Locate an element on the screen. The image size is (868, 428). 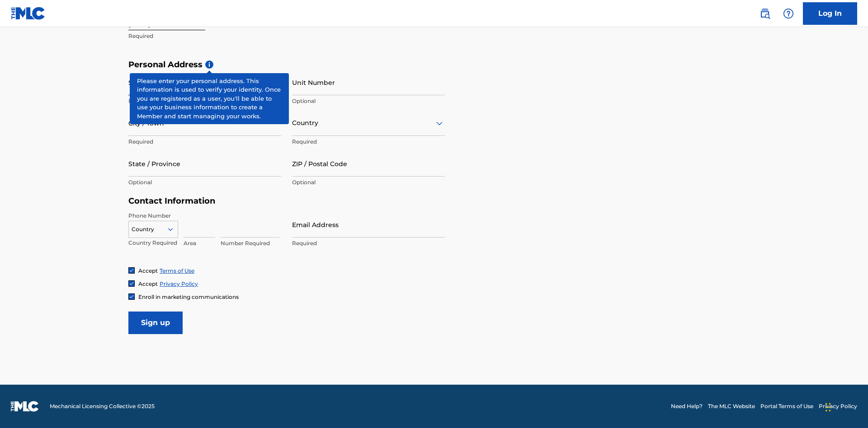
a: Terms of Use is located at coordinates (176, 271).